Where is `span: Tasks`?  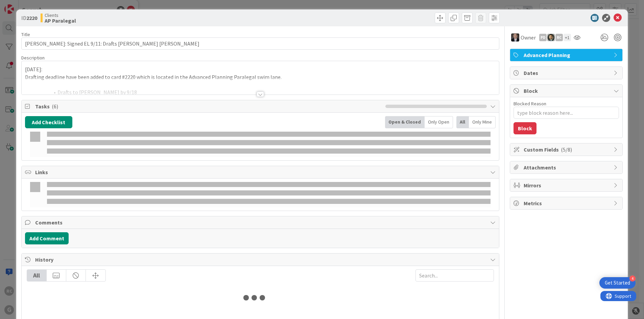
span: Tasks is located at coordinates (209, 106).